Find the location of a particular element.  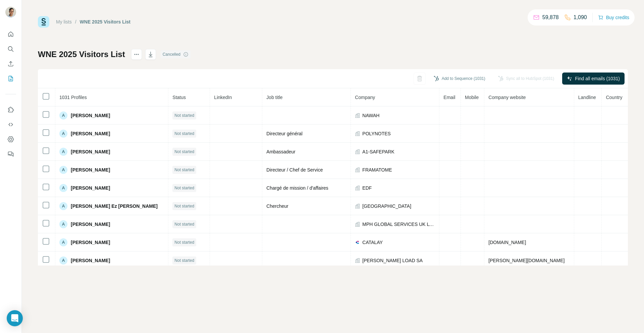

span: EDF is located at coordinates (367, 188).